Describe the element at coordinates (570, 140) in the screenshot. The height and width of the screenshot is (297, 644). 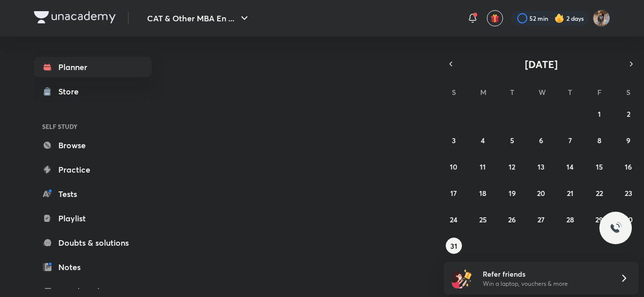
I see `button: August 7, 2025` at that location.